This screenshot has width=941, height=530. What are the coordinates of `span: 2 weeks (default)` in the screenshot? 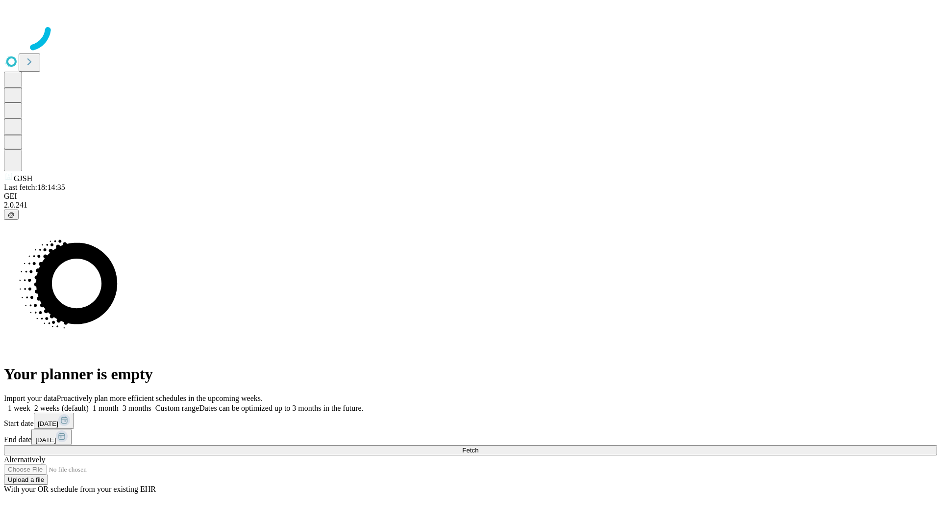 It's located at (61, 407).